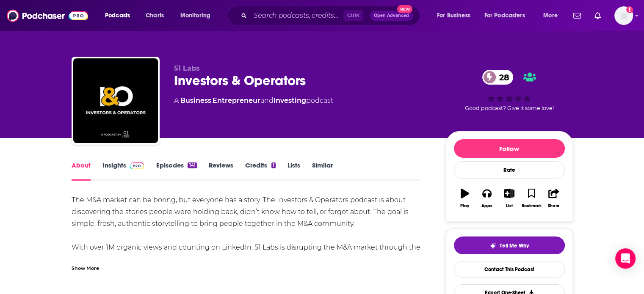  Describe the element at coordinates (196, 100) in the screenshot. I see `a: Business` at that location.